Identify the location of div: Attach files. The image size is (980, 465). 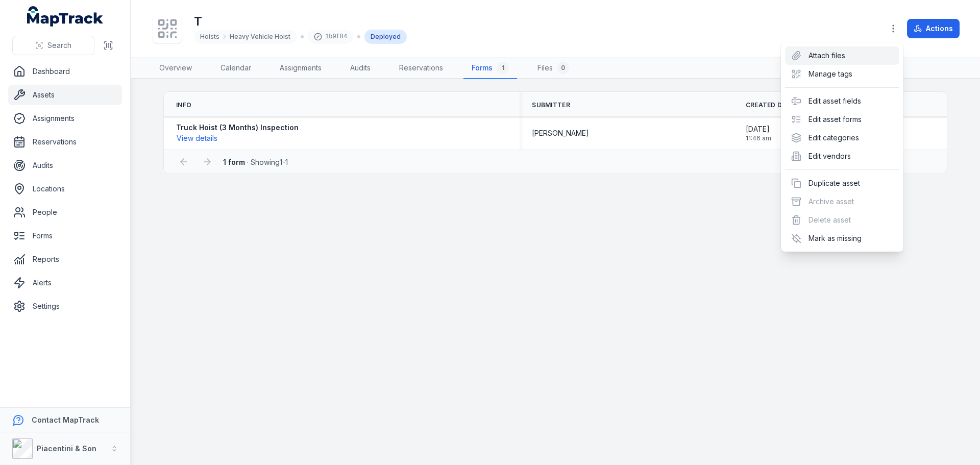
(842, 56).